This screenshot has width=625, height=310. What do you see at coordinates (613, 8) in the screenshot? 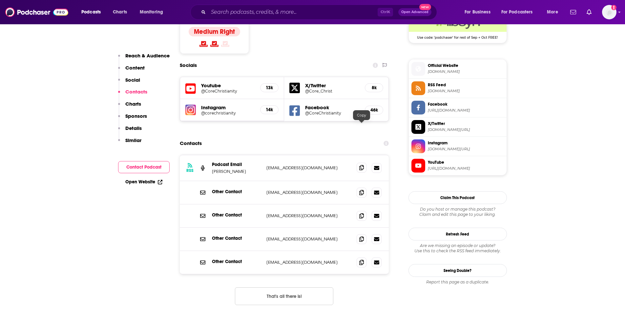
I see `svg: Add a profile image` at bounding box center [613, 8].